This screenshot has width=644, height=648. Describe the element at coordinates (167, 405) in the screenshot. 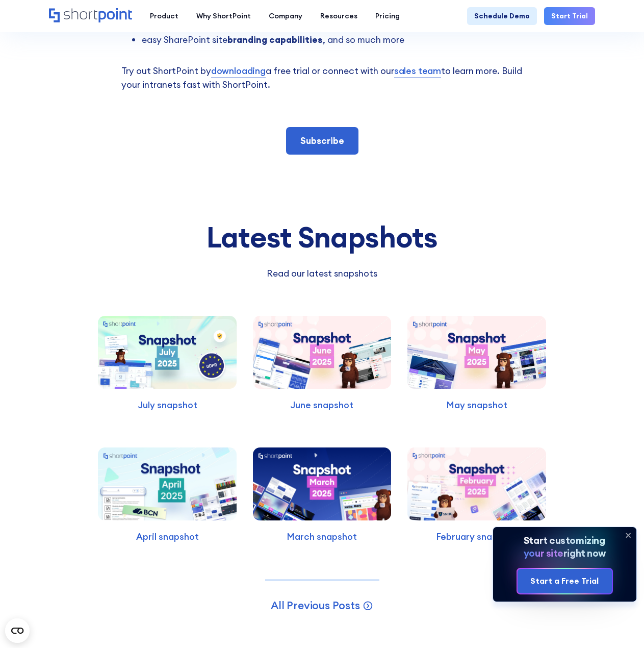

I see `p: July snapshot` at that location.